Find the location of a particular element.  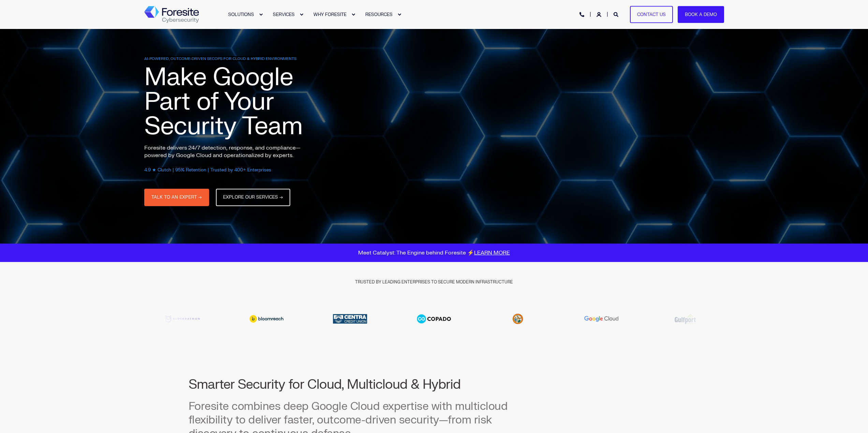

span: TRUSTED BY LEADING ENTERPRISES TO SECURE MODERN INFRASTRUCTURE is located at coordinates (434, 282).